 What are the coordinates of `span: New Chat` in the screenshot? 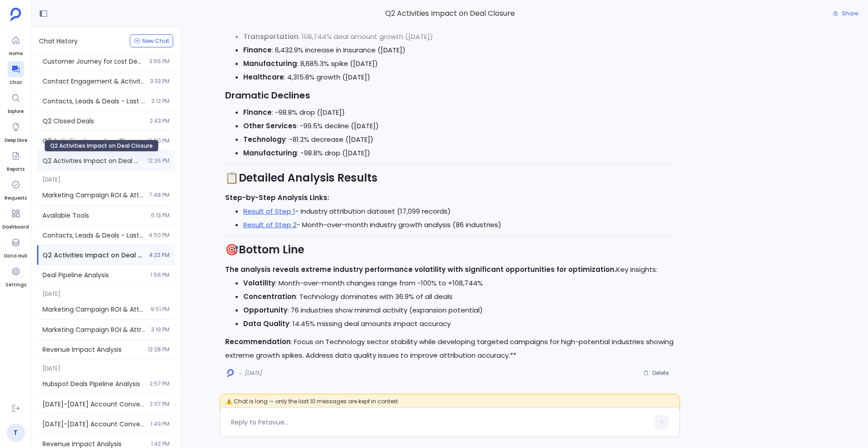 It's located at (156, 41).